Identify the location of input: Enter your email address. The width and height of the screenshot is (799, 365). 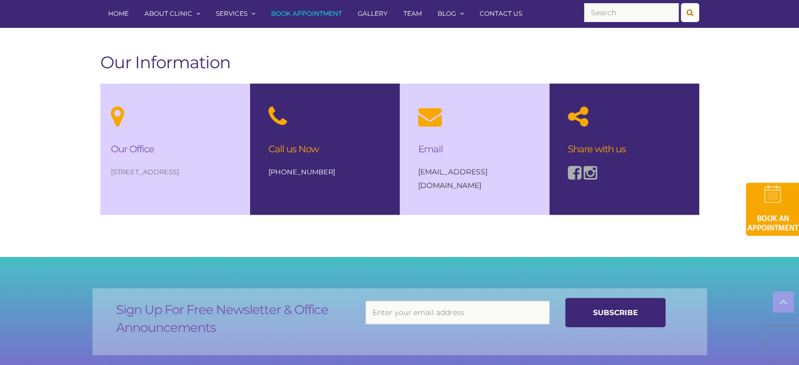
(458, 313).